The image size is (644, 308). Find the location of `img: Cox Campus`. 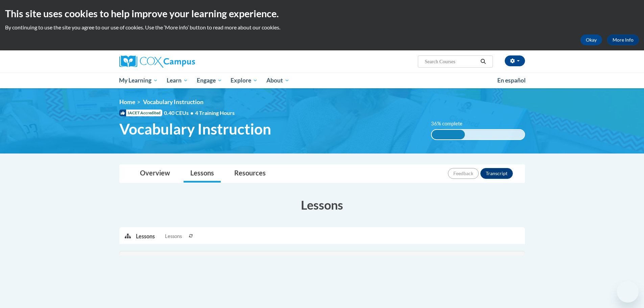

img: Cox Campus is located at coordinates (157, 62).